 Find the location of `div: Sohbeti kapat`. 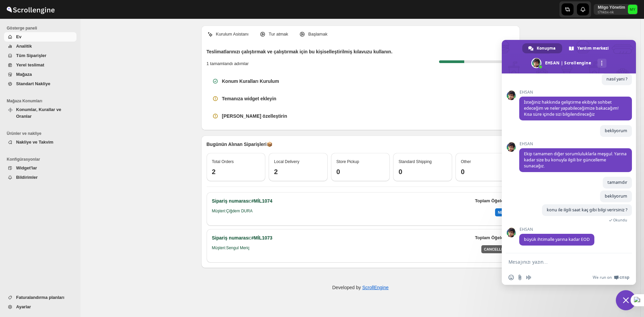

div: Sohbeti kapat is located at coordinates (626, 300).